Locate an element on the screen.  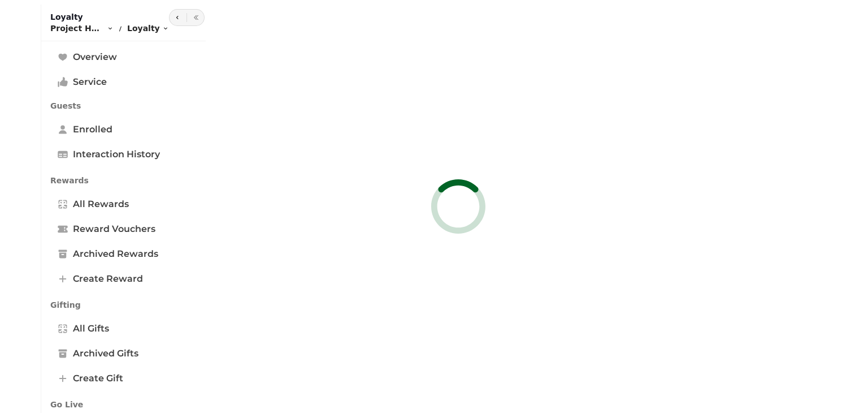
a: Enrolled is located at coordinates (123, 129).